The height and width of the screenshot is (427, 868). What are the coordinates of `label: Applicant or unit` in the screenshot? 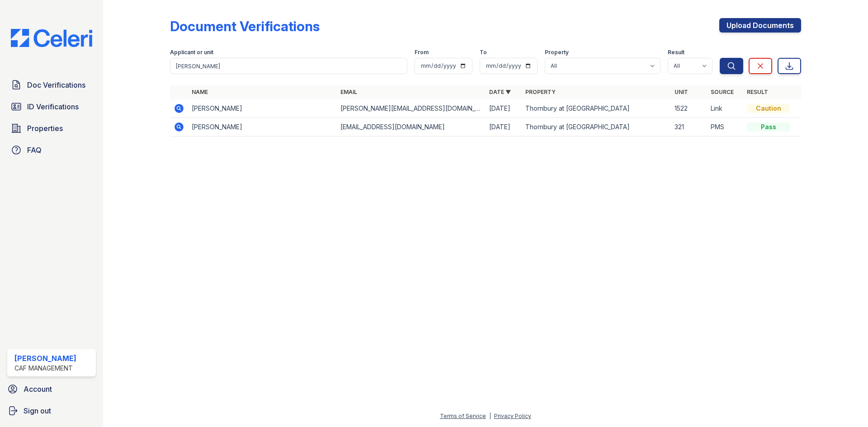 It's located at (192, 52).